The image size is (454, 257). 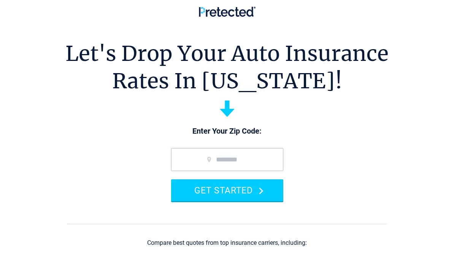 I want to click on div: Compare best quotes from top insurance carriers, including:, so click(x=227, y=243).